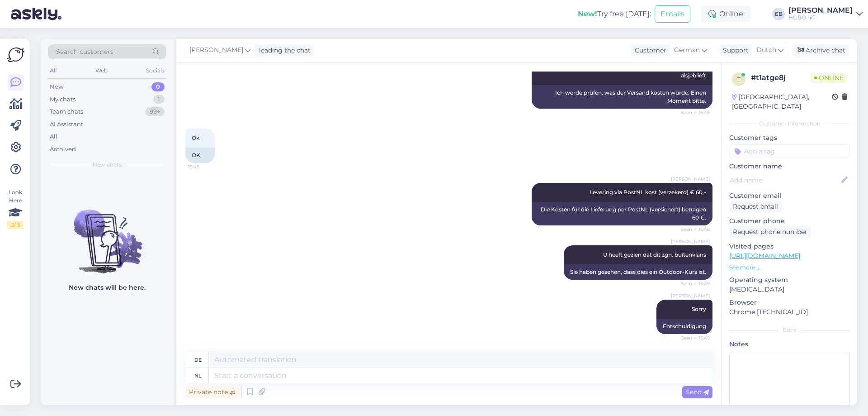 This screenshot has height=416, width=868. I want to click on div: Socials, so click(155, 71).